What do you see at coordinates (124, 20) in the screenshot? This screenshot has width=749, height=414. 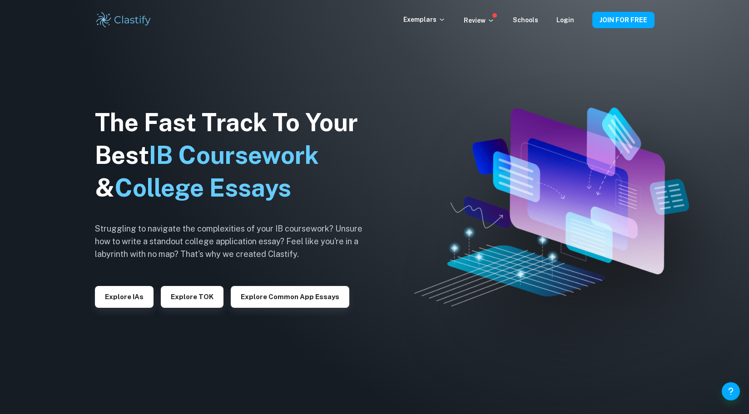 I see `img: Clastify logo` at bounding box center [124, 20].